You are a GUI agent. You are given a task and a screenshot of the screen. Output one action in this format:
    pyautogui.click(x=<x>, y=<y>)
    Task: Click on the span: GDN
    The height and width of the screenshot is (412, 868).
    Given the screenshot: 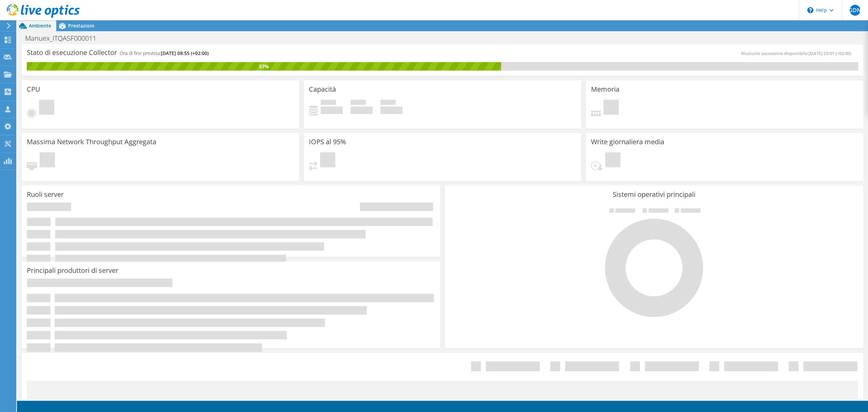 What is the action you would take?
    pyautogui.click(x=855, y=10)
    